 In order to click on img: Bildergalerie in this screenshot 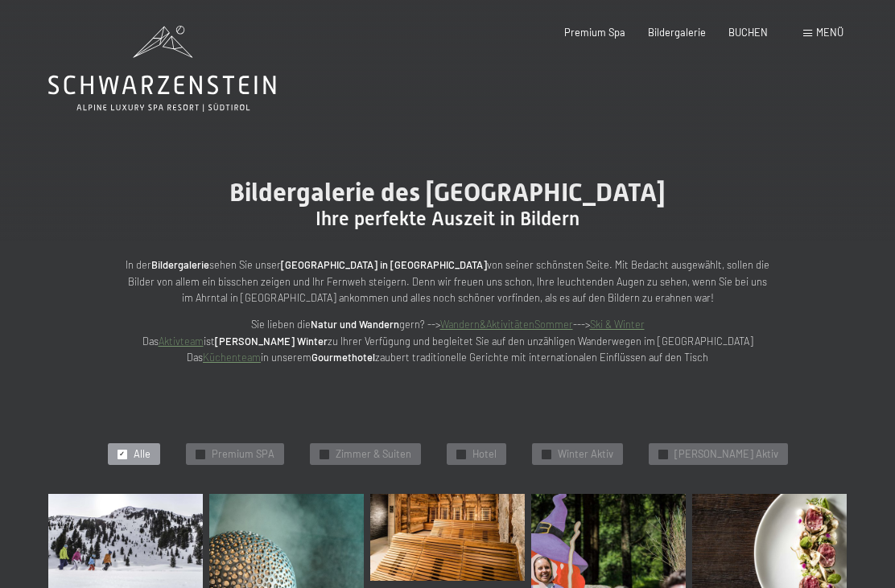, I will do `click(447, 538)`.